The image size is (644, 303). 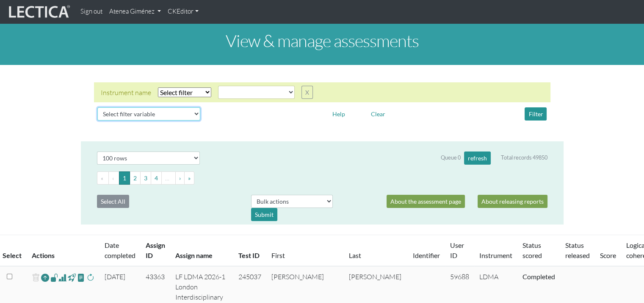 What do you see at coordinates (183, 11) in the screenshot?
I see `a: CKEditor` at bounding box center [183, 11].